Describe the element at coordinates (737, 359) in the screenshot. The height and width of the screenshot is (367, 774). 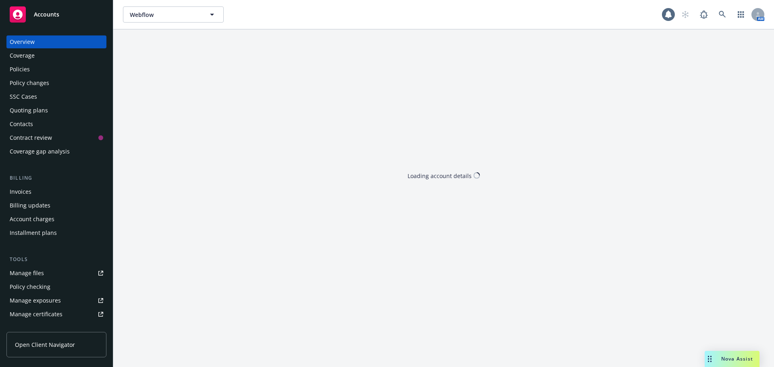
I see `span: Nova Assist` at that location.